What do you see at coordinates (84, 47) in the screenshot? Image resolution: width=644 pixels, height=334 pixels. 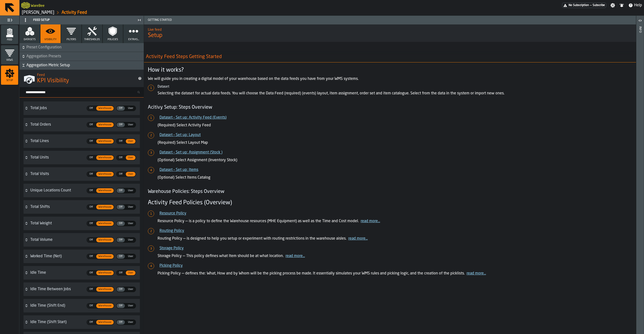 I see `span: Preset Configuration` at bounding box center [84, 47].